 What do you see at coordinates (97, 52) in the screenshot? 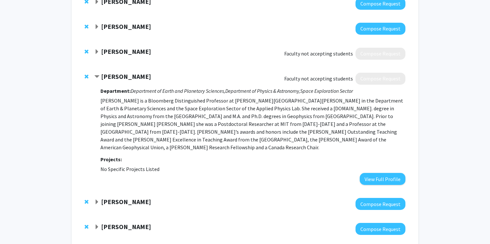
I see `span: Expand Chuck Bennett Bookmark` at bounding box center [97, 52].